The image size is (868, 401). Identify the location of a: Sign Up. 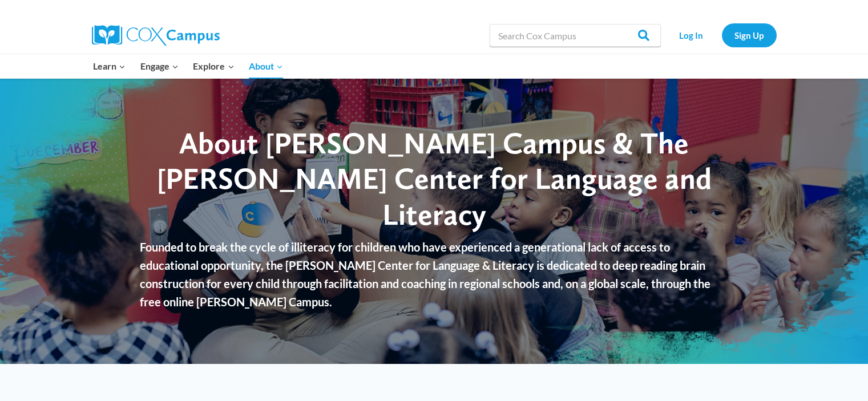
(750, 35).